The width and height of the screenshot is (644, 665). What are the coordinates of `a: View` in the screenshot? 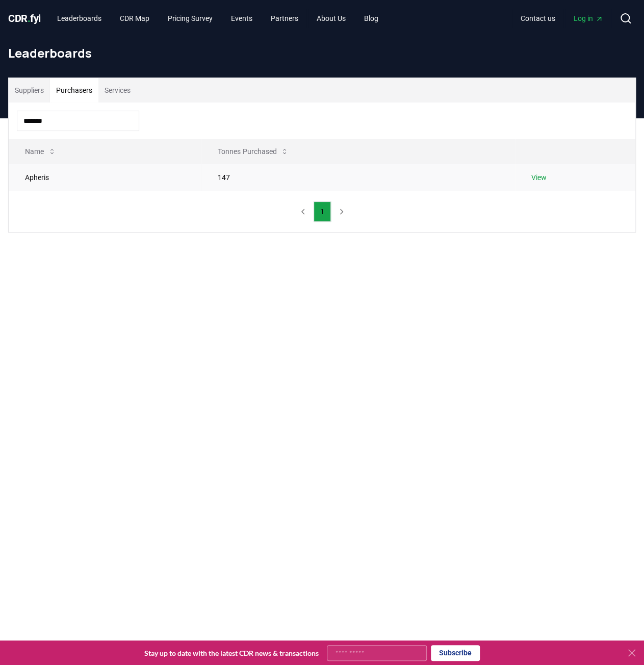 It's located at (540, 177).